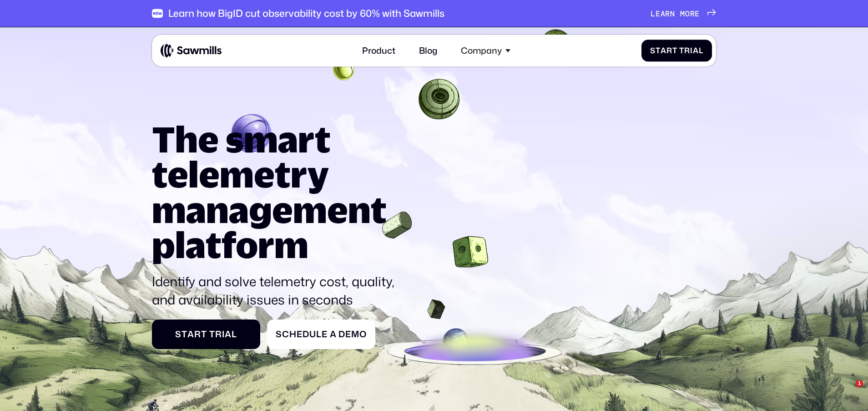 This screenshot has height=411, width=868. What do you see at coordinates (860, 384) in the screenshot?
I see `span: 1` at bounding box center [860, 384].